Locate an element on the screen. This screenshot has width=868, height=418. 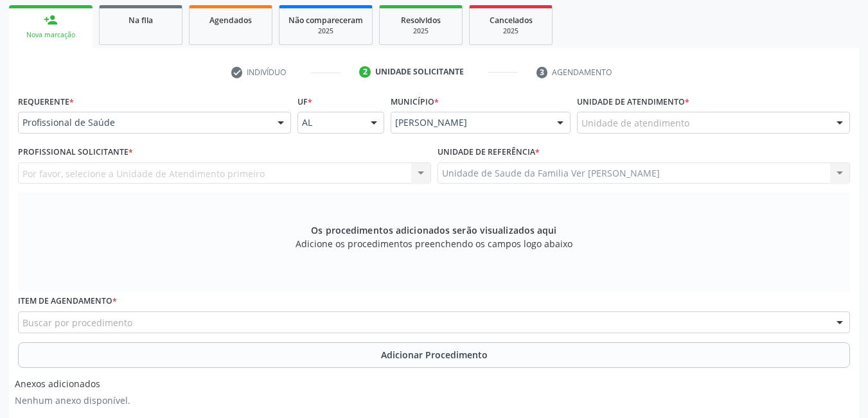
button: Adicionar Procedimento is located at coordinates (434, 355).